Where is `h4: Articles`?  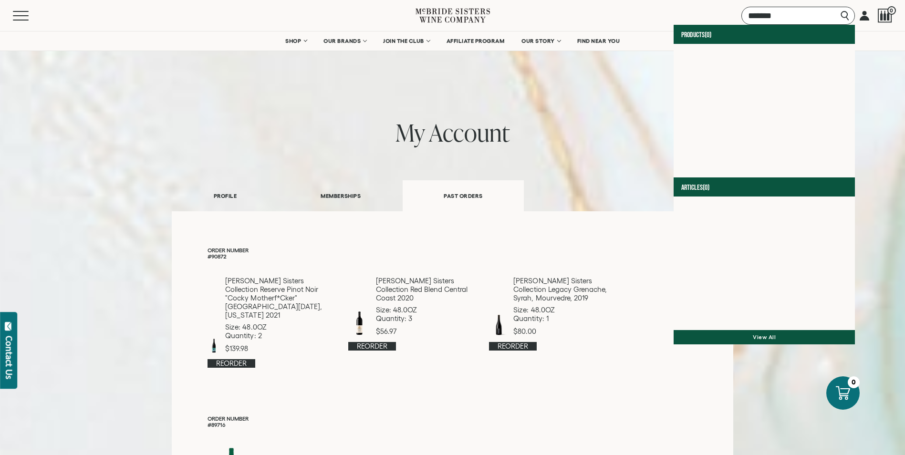
h4: Articles is located at coordinates (765, 188).